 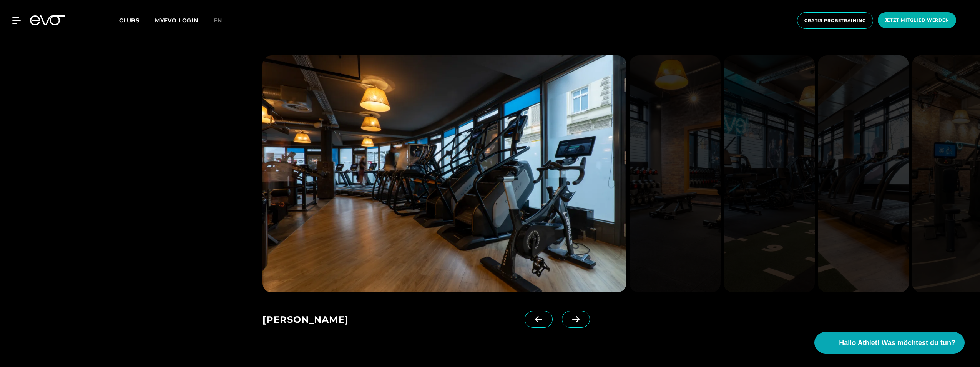 What do you see at coordinates (917, 20) in the screenshot?
I see `span: Jetzt Mitglied werden` at bounding box center [917, 20].